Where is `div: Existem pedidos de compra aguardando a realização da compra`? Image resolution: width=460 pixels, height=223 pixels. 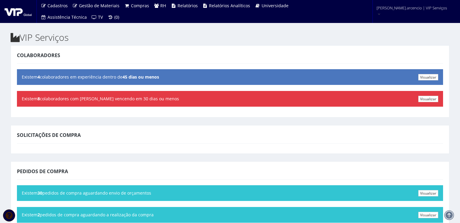 div: Existem pedidos de compra aguardando a realização da compra is located at coordinates (230, 215).